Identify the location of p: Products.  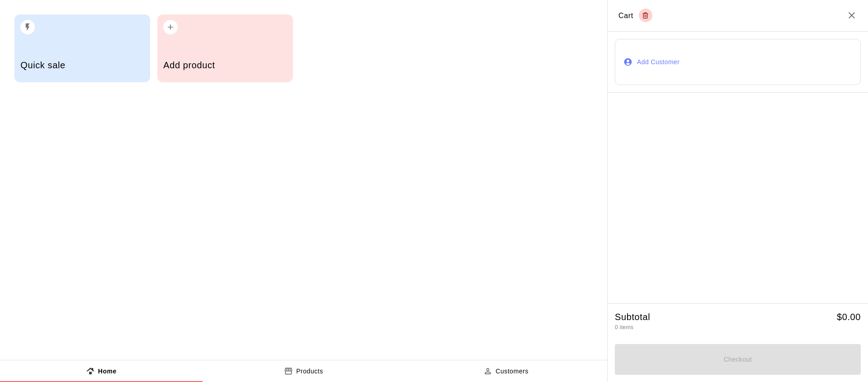
(310, 371).